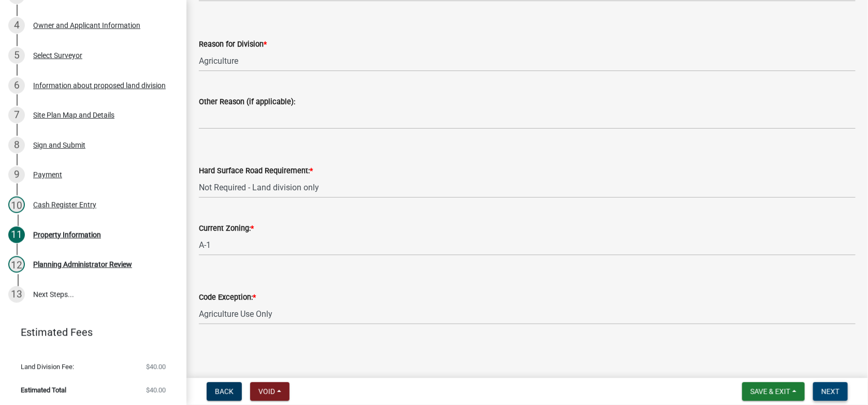 This screenshot has width=868, height=405. What do you see at coordinates (48, 175) in the screenshot?
I see `div: Payment` at bounding box center [48, 175].